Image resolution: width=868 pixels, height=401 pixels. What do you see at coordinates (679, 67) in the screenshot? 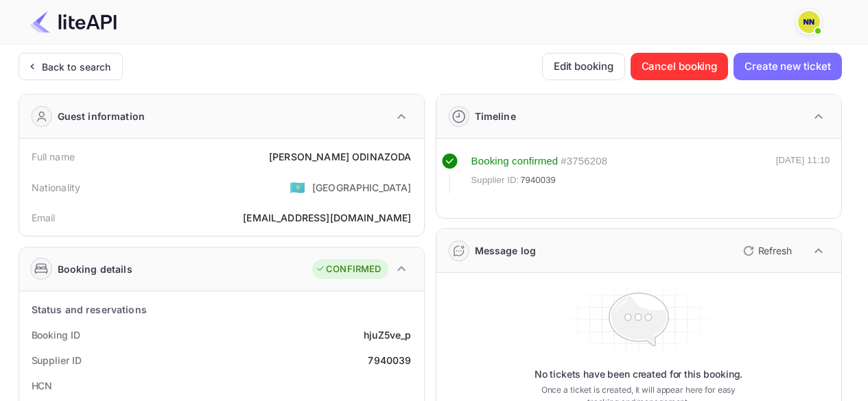
I see `button: Cancel booking` at bounding box center [679, 67].